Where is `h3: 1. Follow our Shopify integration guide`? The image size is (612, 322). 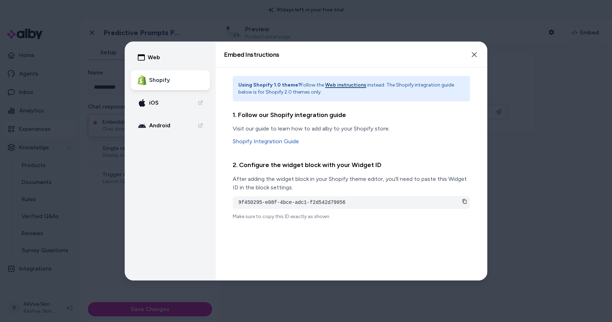
h3: 1. Follow our Shopify integration guide is located at coordinates (351, 115).